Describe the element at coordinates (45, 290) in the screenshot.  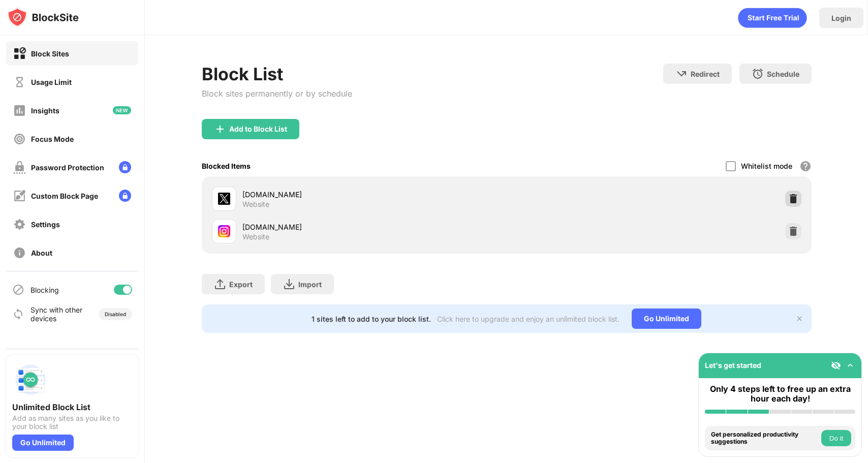
I see `div: Blocking` at that location.